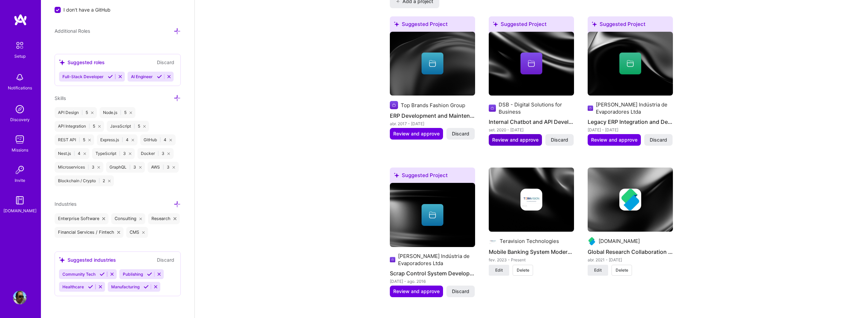 The width and height of the screenshot is (868, 318). I want to click on span: Healthcare, so click(72, 286).